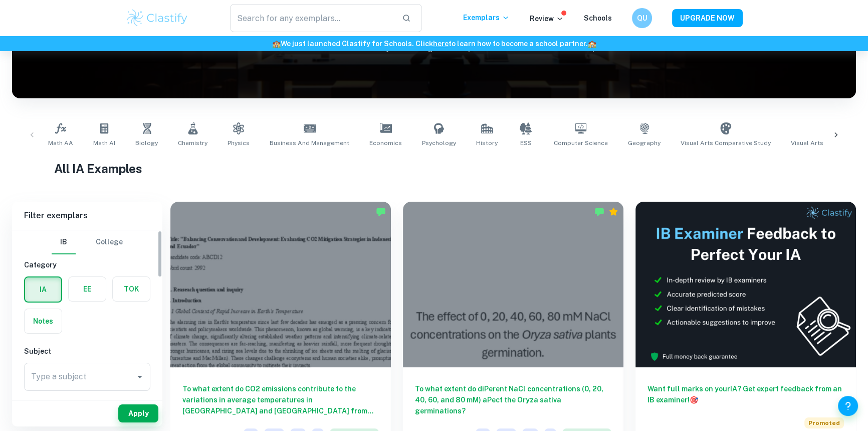 The width and height of the screenshot is (868, 431). Describe the element at coordinates (644, 143) in the screenshot. I see `span: Geography` at that location.